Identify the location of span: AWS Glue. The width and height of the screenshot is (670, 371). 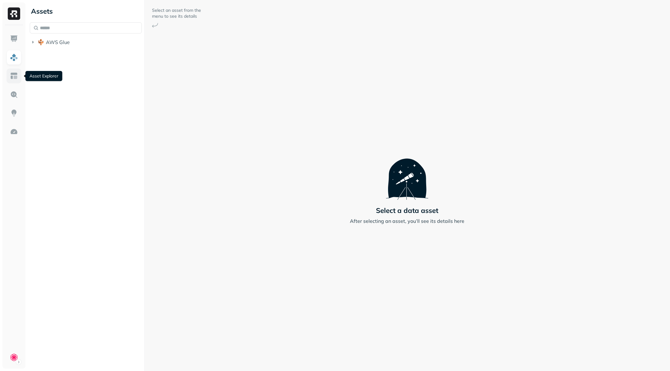
(58, 42).